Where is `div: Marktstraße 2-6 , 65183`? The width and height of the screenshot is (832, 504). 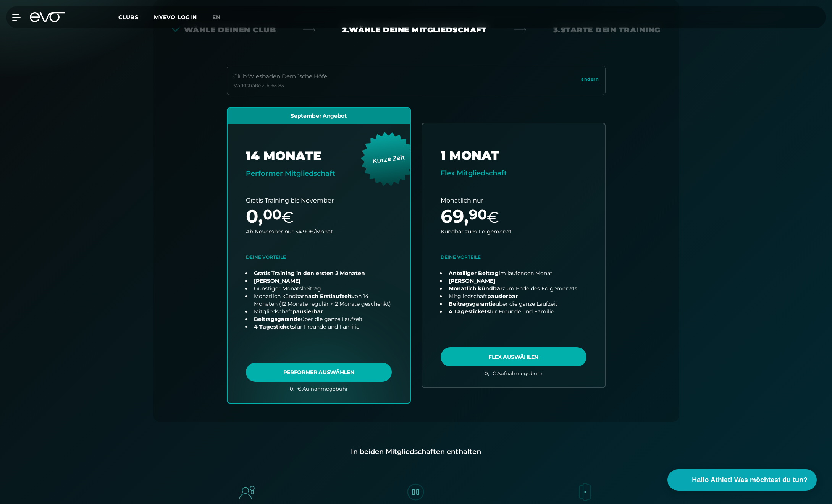
div: Marktstraße 2-6 , 65183 is located at coordinates (280, 85).